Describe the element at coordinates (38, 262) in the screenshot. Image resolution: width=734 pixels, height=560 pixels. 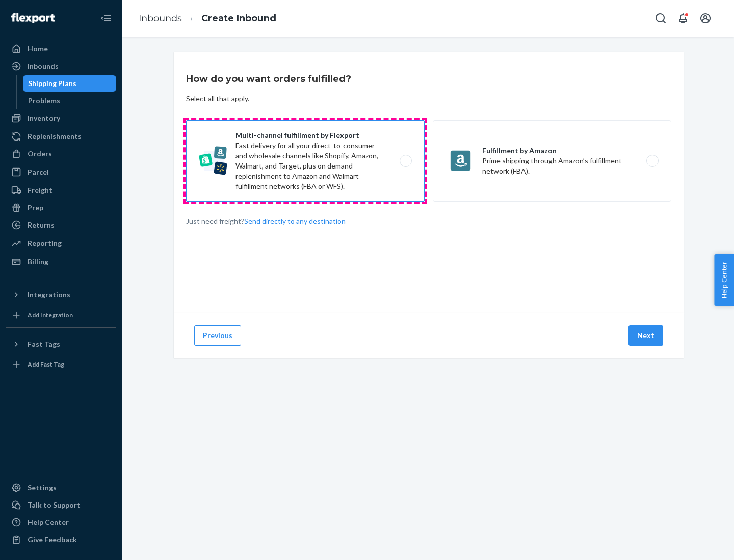
I see `div: Billing` at that location.